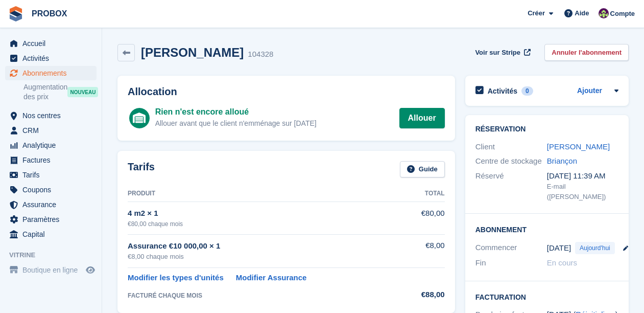  Describe the element at coordinates (268, 257) in the screenshot. I see `div: €8,00 chaque mois` at that location.